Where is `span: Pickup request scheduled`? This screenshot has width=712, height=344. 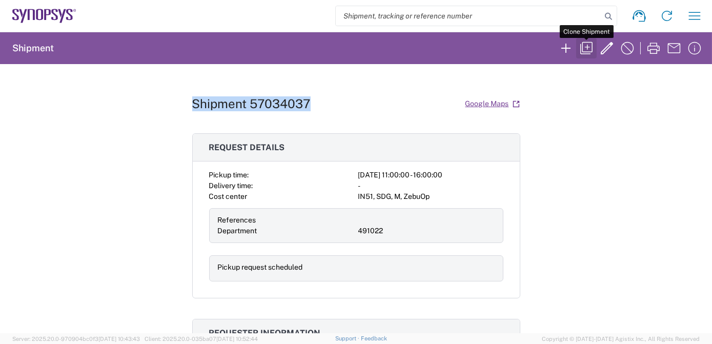
span: Pickup request scheduled is located at coordinates (260, 267).